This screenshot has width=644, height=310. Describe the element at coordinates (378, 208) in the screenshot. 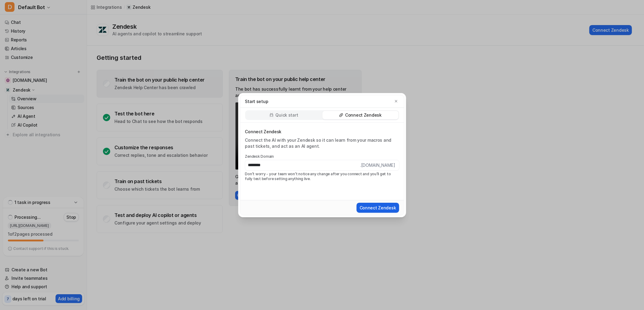

I see `button: Connect Zendesk` at that location.